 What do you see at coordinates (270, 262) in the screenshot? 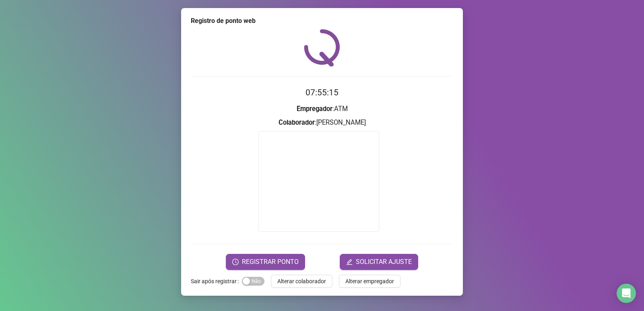
I see `span: REGISTRAR PONTO` at bounding box center [270, 262].